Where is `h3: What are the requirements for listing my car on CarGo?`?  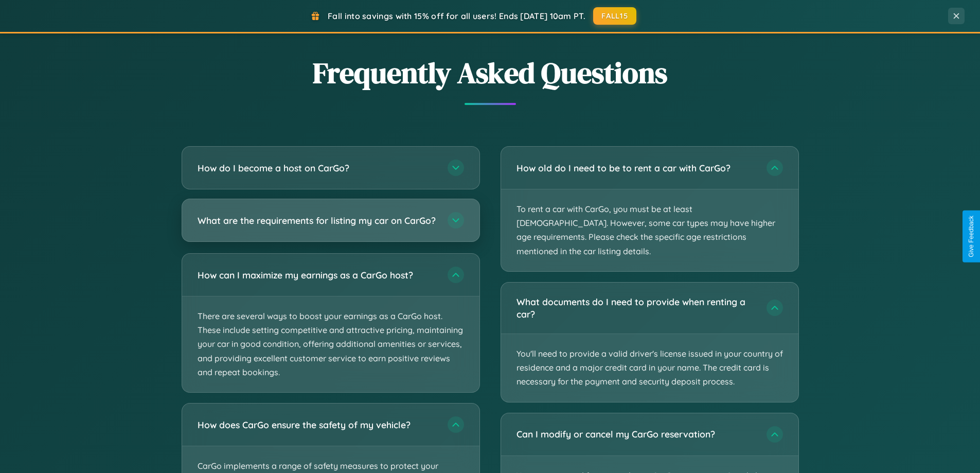 h3: What are the requirements for listing my car on CarGo? is located at coordinates (317, 220).